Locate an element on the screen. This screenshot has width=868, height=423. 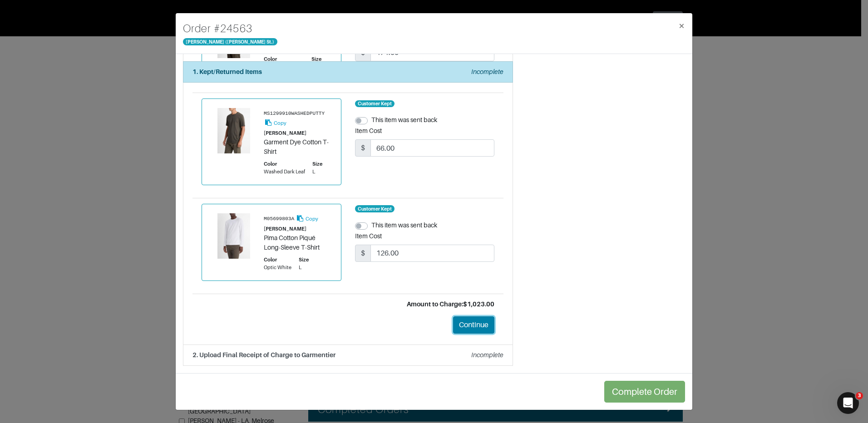
button: Complete Order is located at coordinates (644, 392).